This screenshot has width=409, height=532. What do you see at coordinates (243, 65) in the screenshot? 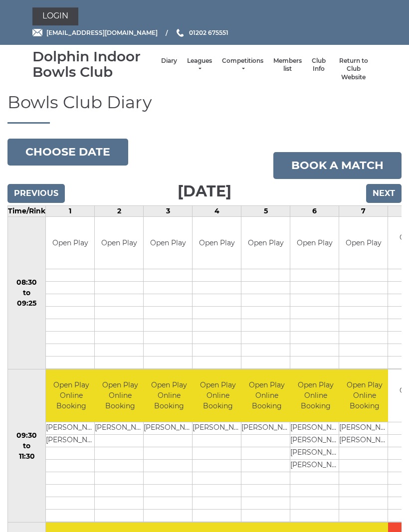
I see `a: Competitions` at bounding box center [243, 65].